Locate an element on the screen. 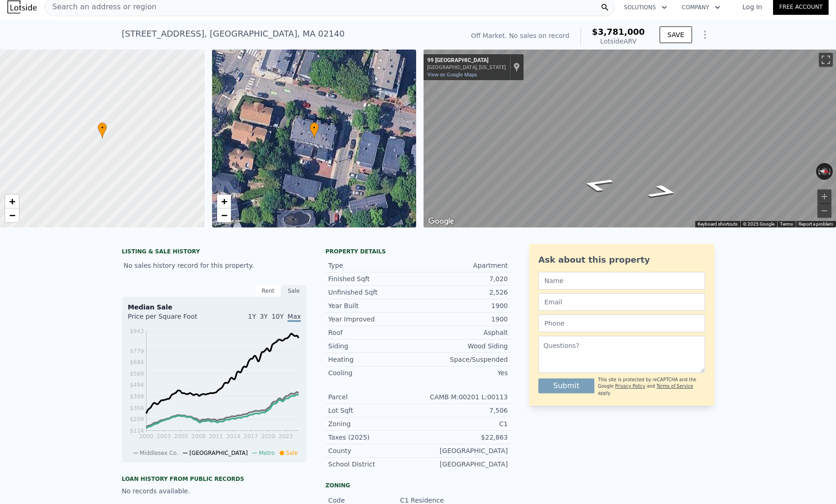 Image resolution: width=836 pixels, height=504 pixels. div: This site is protected by reCAPTCHA and the Google and apply. is located at coordinates (651, 386).